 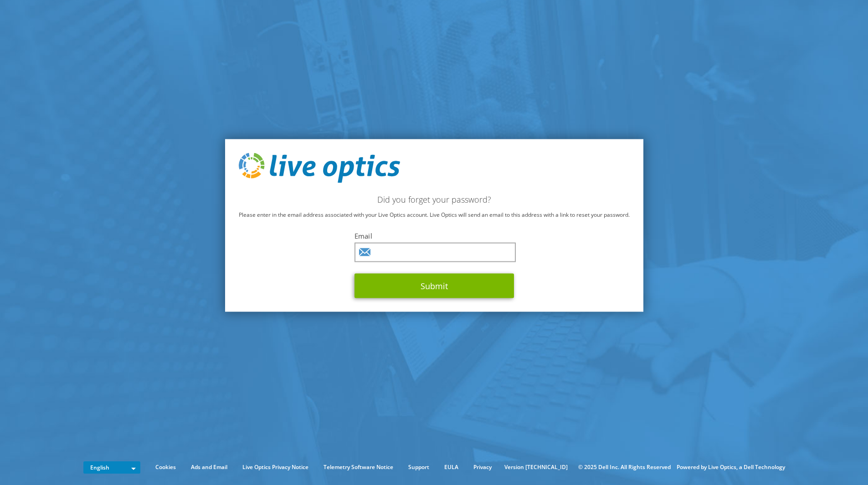 What do you see at coordinates (419, 467) in the screenshot?
I see `a: Support` at bounding box center [419, 467].